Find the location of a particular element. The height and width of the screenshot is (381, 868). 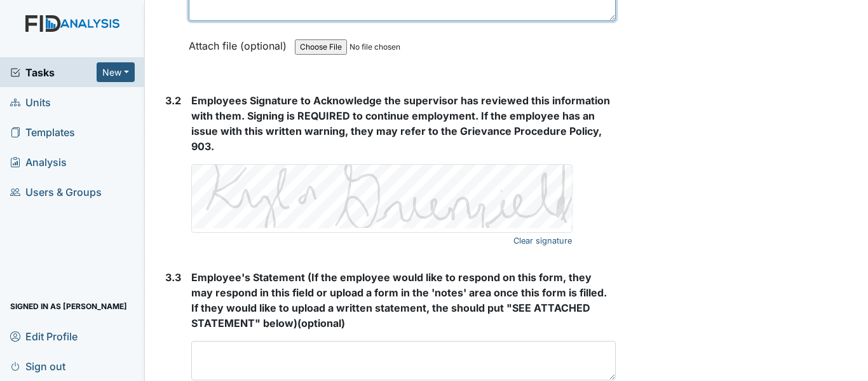

a: Clear signature is located at coordinates (542, 240).